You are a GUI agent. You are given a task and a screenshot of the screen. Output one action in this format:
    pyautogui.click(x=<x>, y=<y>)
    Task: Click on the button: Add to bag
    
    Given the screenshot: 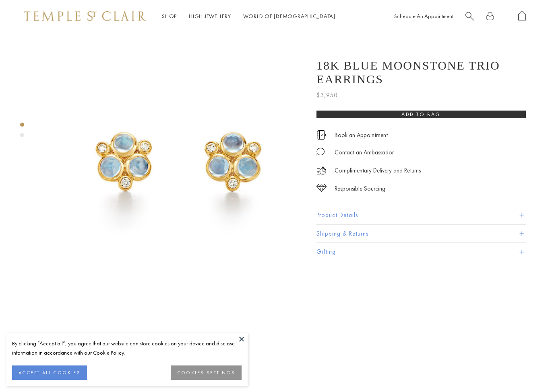 What is the action you would take?
    pyautogui.click(x=421, y=114)
    